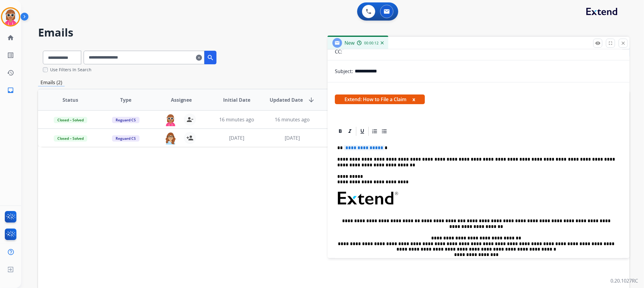  I want to click on span: Assignee, so click(182, 100).